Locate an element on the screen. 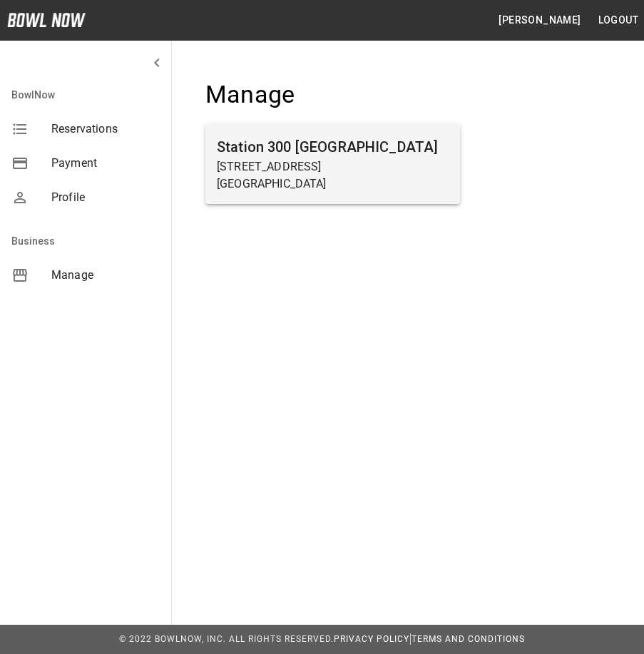  a: Terms and Conditions is located at coordinates (468, 639).